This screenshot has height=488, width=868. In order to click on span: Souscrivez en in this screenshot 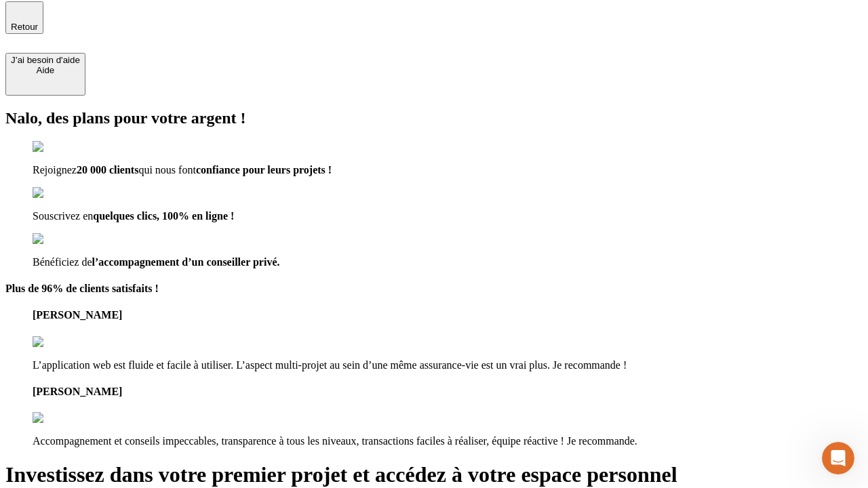, I will do `click(62, 215)`.